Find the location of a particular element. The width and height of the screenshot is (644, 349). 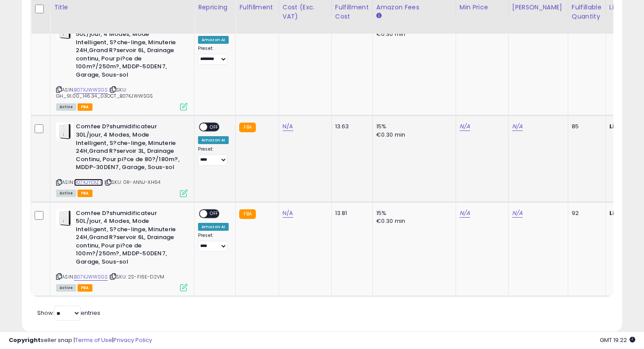

div: Title is located at coordinates (122, 7).